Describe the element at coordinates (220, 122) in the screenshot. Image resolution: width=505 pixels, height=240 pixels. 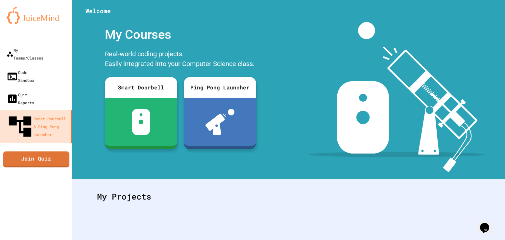
I see `img: ppl-with-ball.png` at that location.